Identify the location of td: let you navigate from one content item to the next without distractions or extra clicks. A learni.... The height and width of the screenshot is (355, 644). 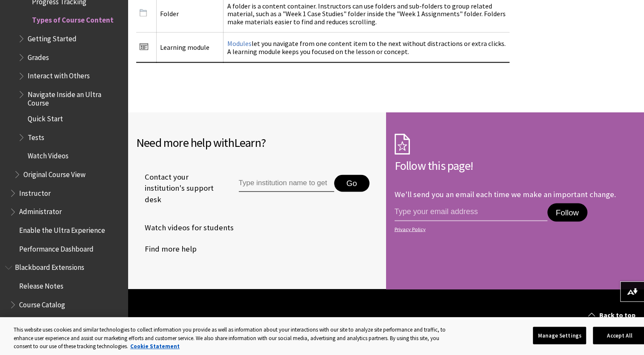
(366, 48).